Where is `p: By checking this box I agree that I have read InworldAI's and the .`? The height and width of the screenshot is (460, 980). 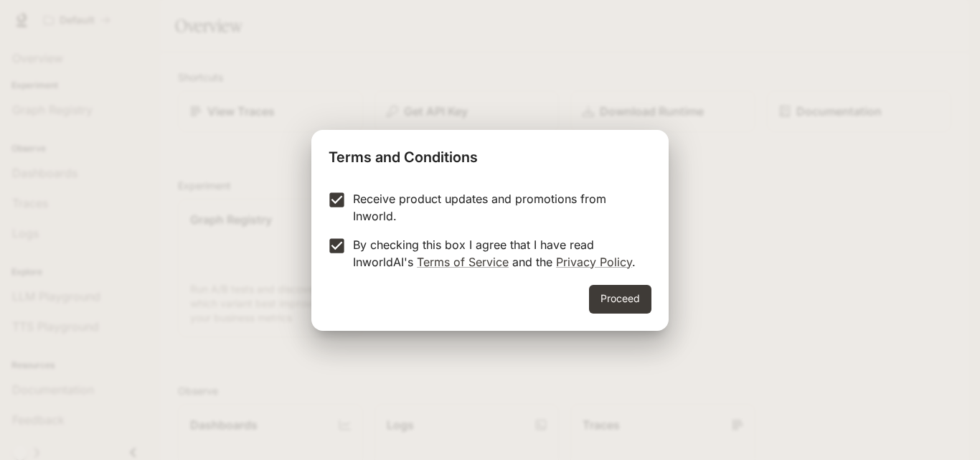 p: By checking this box I agree that I have read InworldAI's and the . is located at coordinates (496, 253).